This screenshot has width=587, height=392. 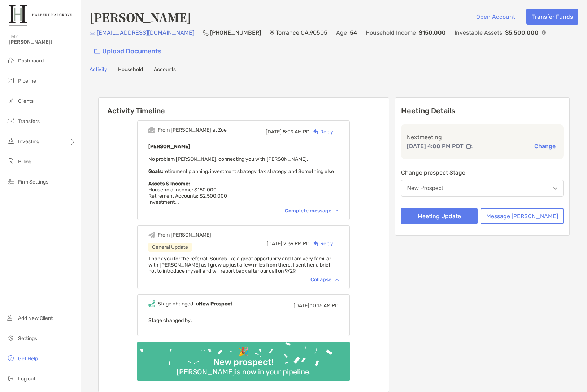 I want to click on p: Household Income, so click(x=390, y=32).